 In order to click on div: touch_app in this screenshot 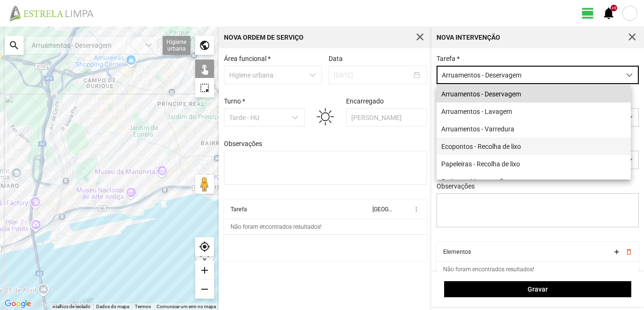, I will do `click(205, 69)`.